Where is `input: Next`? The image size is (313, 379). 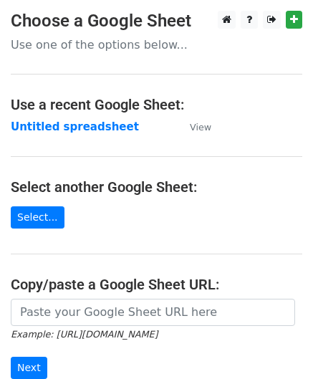
input: Next is located at coordinates (29, 368).